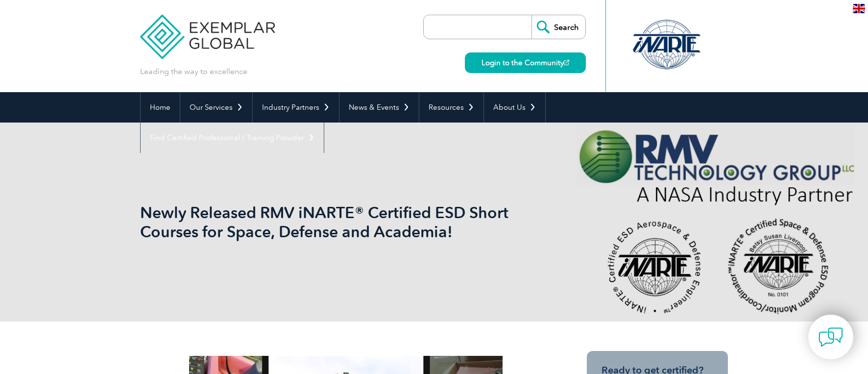 This screenshot has width=868, height=374. What do you see at coordinates (216, 108) in the screenshot?
I see `a: Our Services` at bounding box center [216, 108].